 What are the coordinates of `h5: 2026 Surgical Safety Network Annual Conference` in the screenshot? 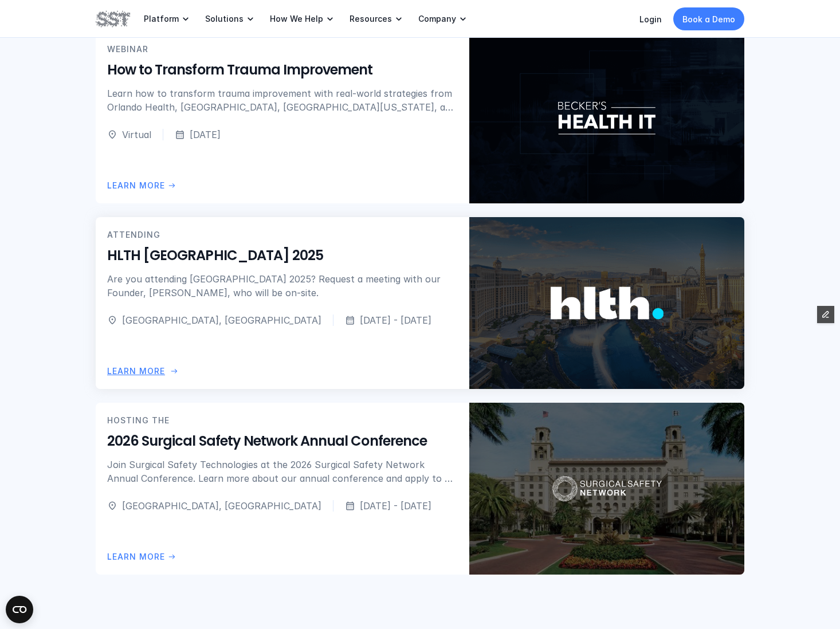 It's located at (283, 442).